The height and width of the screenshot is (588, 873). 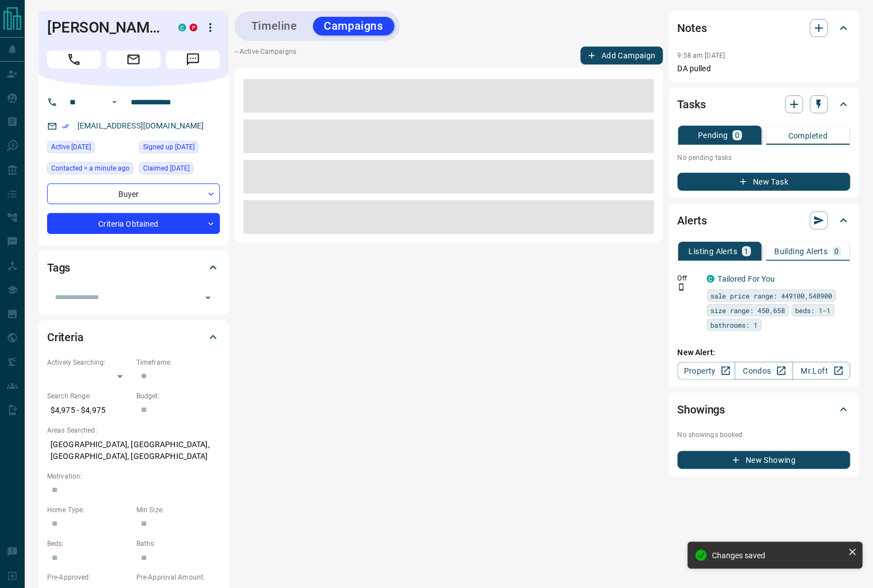 I want to click on p: No showings booked, so click(x=764, y=434).